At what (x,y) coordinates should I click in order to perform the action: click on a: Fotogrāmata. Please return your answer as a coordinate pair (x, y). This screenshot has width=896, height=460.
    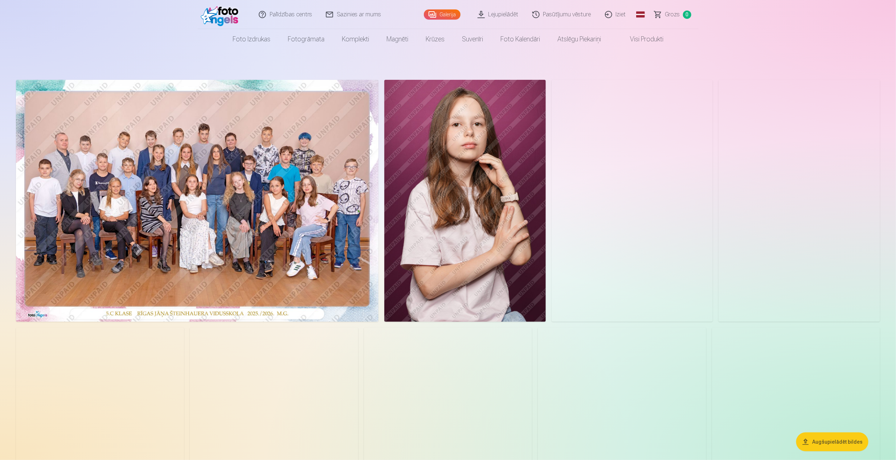
    Looking at the image, I should click on (306, 39).